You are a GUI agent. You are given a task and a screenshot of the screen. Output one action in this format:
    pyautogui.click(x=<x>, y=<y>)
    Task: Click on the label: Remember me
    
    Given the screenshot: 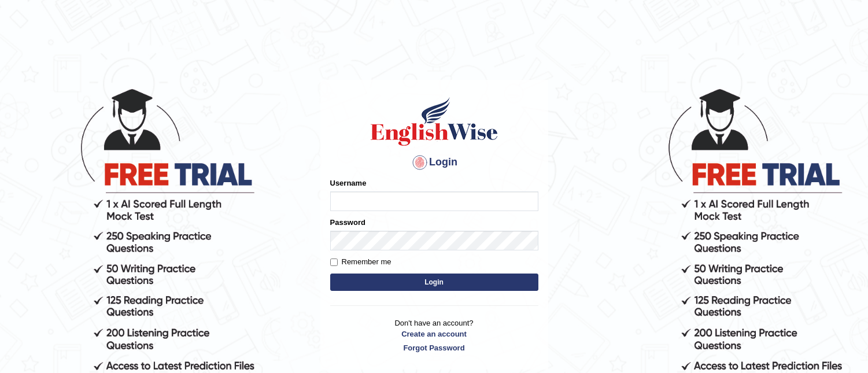 What is the action you would take?
    pyautogui.click(x=360, y=262)
    